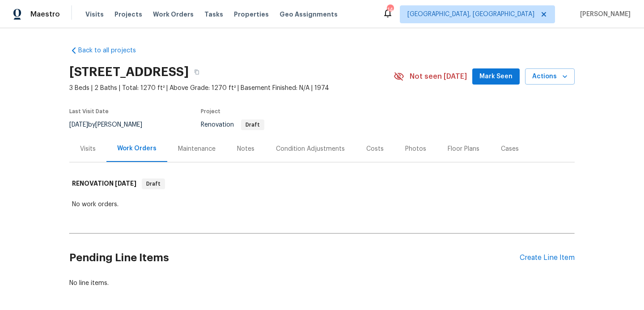  What do you see at coordinates (45, 15) in the screenshot?
I see `span: Maestro` at bounding box center [45, 15].